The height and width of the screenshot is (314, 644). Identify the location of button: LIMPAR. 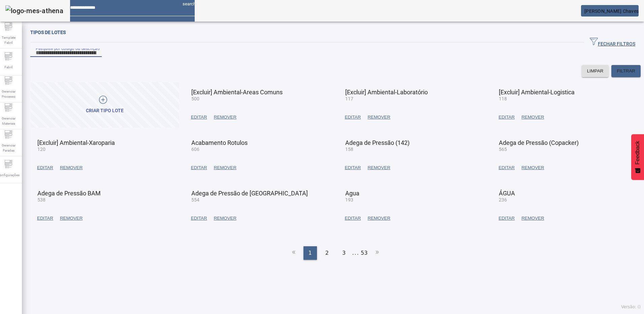
(595, 71).